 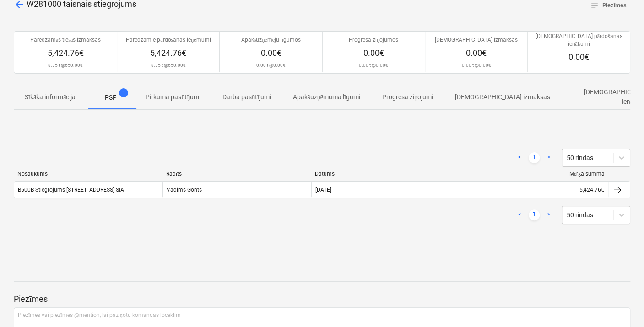 I want to click on span: notes, so click(x=594, y=5).